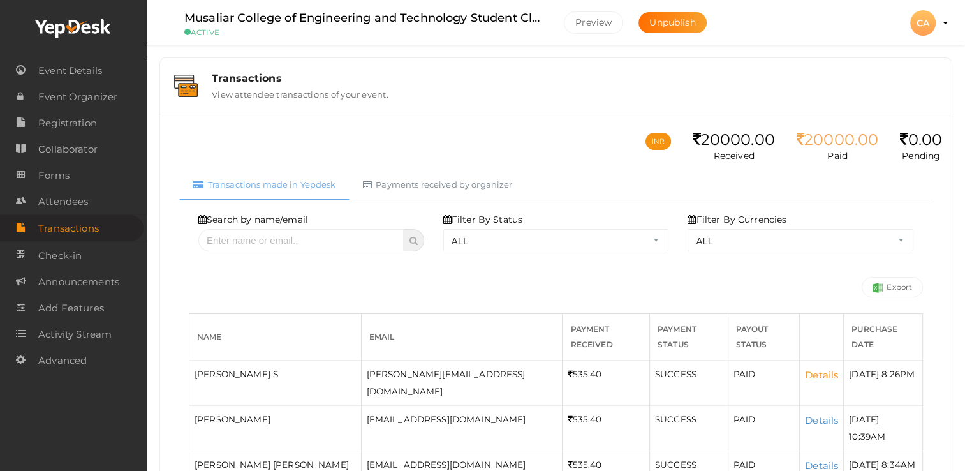 The width and height of the screenshot is (965, 471). What do you see at coordinates (878, 288) in the screenshot?
I see `img: Success` at bounding box center [878, 288].